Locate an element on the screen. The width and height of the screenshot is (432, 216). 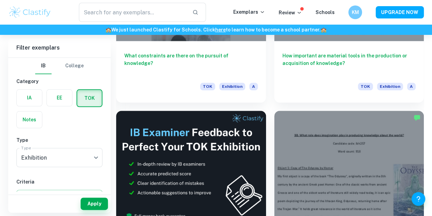
p: Review is located at coordinates (290, 13).